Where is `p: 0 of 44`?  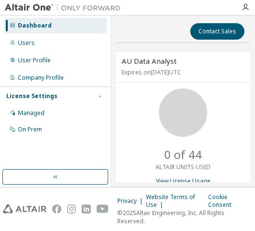 p: 0 of 44 is located at coordinates (183, 155).